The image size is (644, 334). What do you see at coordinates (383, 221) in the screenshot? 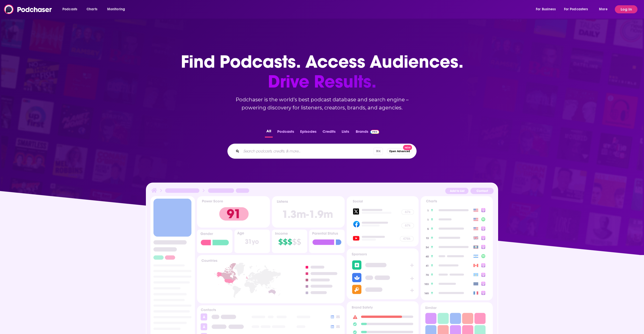
I see `img: Podcast Socials` at bounding box center [383, 221].